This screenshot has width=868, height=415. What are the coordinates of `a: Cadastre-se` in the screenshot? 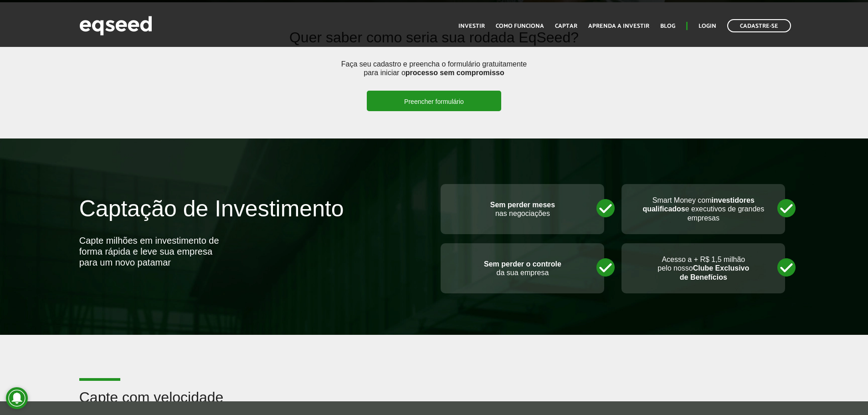 It's located at (759, 26).